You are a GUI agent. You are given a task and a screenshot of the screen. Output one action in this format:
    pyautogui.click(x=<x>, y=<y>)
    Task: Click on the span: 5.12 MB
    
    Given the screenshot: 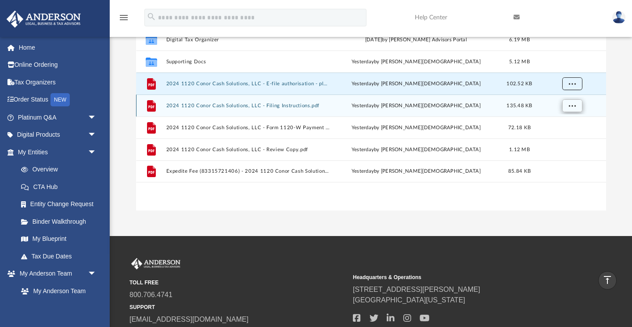 What is the action you would take?
    pyautogui.click(x=519, y=61)
    